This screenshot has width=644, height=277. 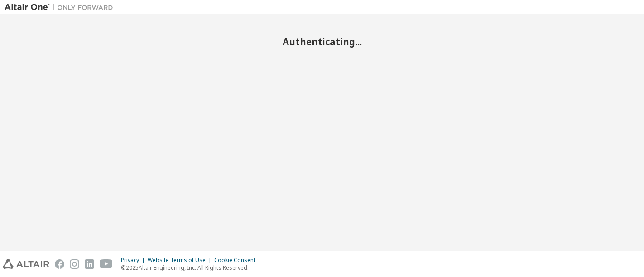 What do you see at coordinates (191, 268) in the screenshot?
I see `p: © 2025 Altair Engineering, Inc. All Rights Reserved.` at bounding box center [191, 268].